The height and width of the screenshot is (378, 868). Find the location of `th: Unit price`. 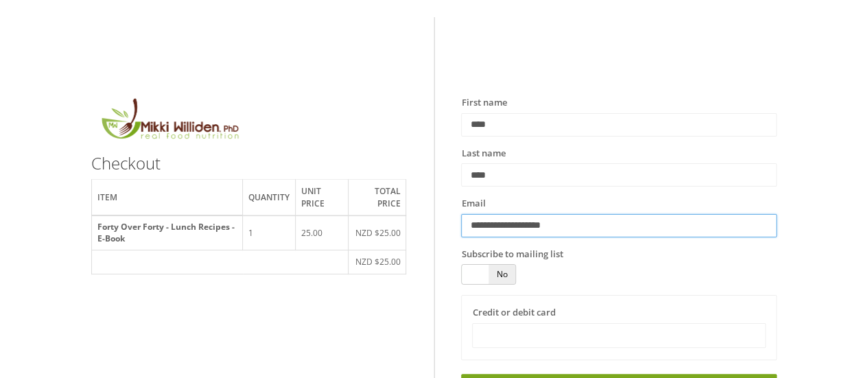

th: Unit price is located at coordinates (322, 198).